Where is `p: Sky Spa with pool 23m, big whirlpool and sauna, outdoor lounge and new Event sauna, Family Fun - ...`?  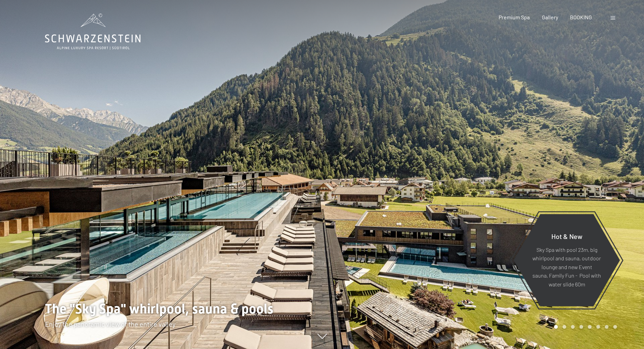
p: Sky Spa with pool 23m, big whirlpool and sauna, outdoor lounge and new Event sauna, Family Fun - ... is located at coordinates (567, 267).